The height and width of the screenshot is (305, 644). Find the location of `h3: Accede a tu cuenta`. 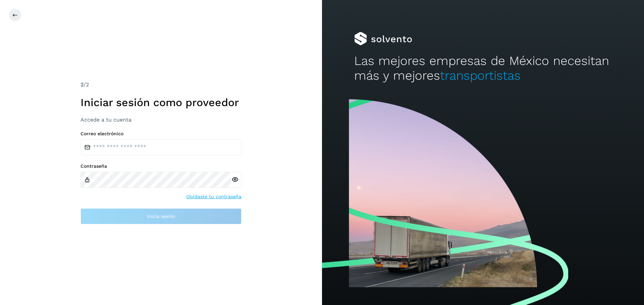

h3: Accede a tu cuenta is located at coordinates (161, 120).